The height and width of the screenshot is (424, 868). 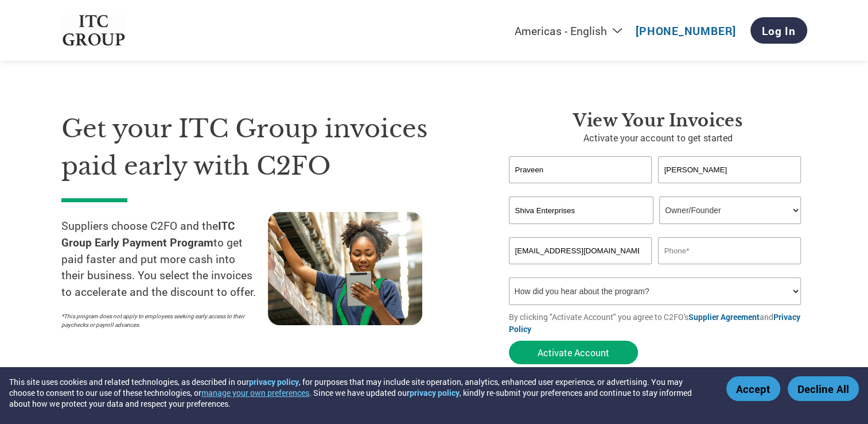 What do you see at coordinates (730, 169) in the screenshot?
I see `input: Last Name*` at bounding box center [730, 169].